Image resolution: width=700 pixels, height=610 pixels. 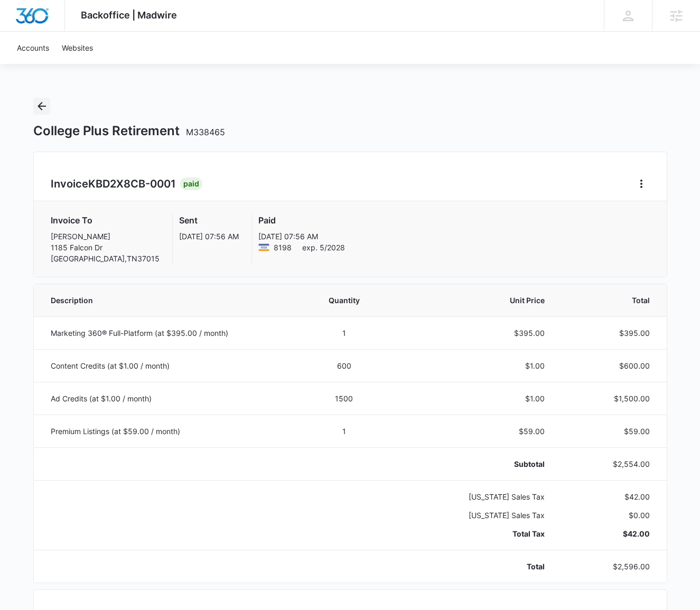 What do you see at coordinates (474, 463) in the screenshot?
I see `p: Subtotal` at bounding box center [474, 463].